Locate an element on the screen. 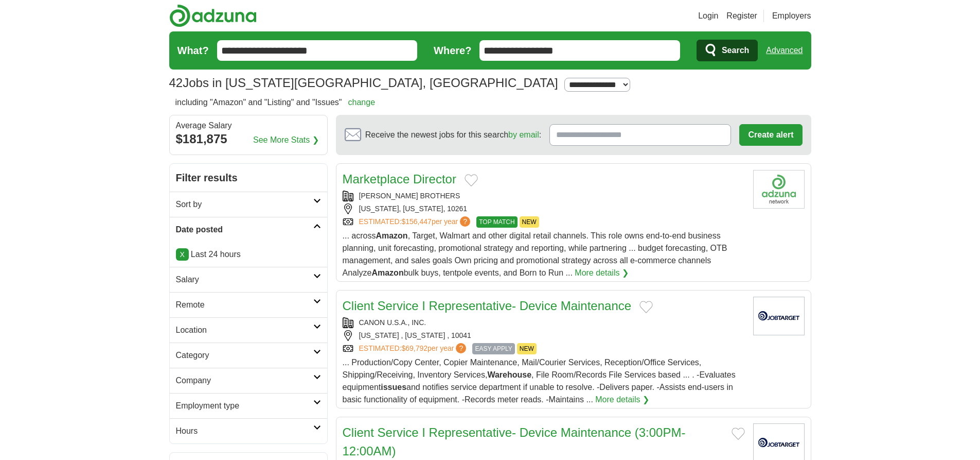  a: Category is located at coordinates (249, 354).